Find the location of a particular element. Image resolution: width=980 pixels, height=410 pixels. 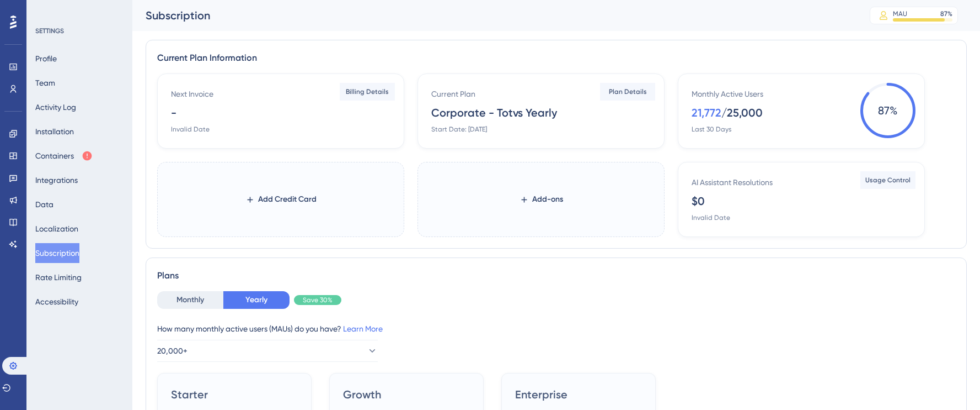

span: Plan Details is located at coordinates (628, 92).